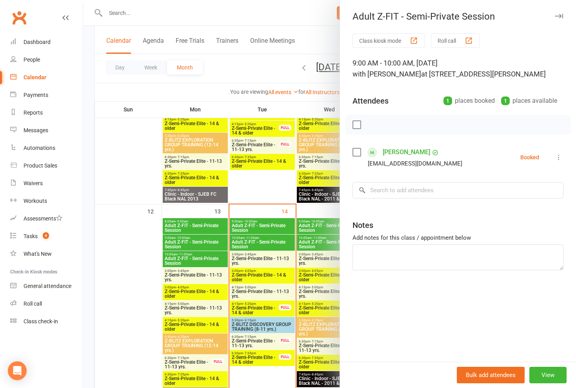 The width and height of the screenshot is (576, 388). What do you see at coordinates (35, 77) in the screenshot?
I see `div: Calendar` at bounding box center [35, 77].